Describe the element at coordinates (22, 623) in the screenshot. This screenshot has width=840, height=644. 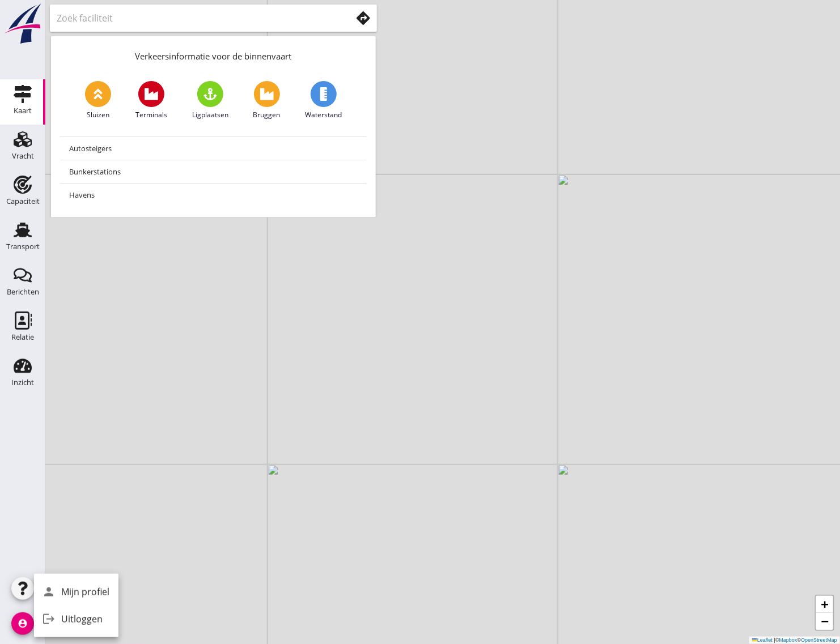
I see `i: account_circle` at that location.